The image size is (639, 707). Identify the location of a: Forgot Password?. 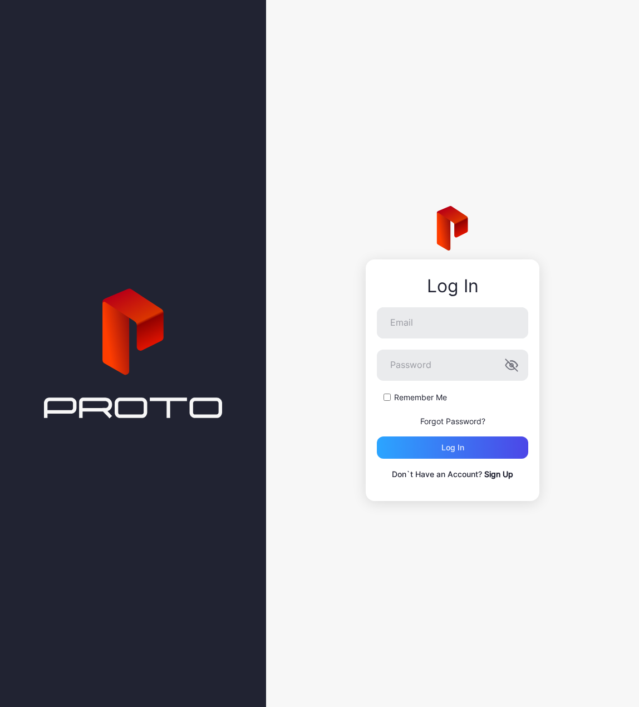
(453, 421).